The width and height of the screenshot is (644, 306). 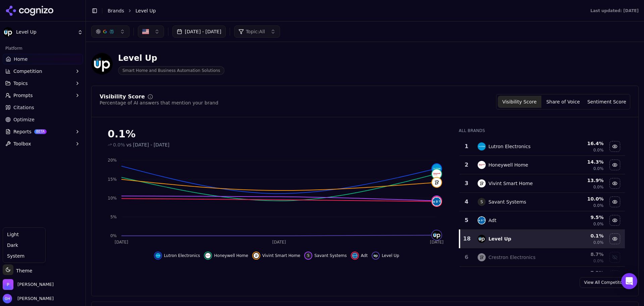 I want to click on span: Honeywell Home, so click(x=231, y=256).